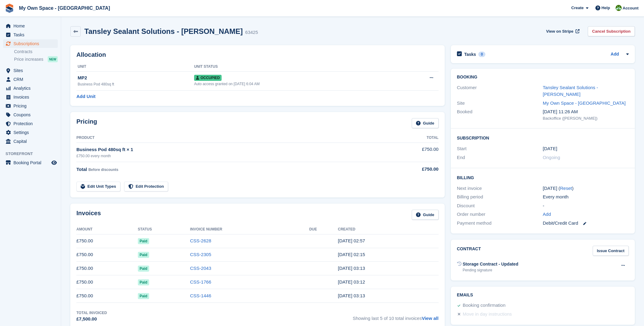  What do you see at coordinates (32, 106) in the screenshot?
I see `span: Pricing` at bounding box center [32, 106].